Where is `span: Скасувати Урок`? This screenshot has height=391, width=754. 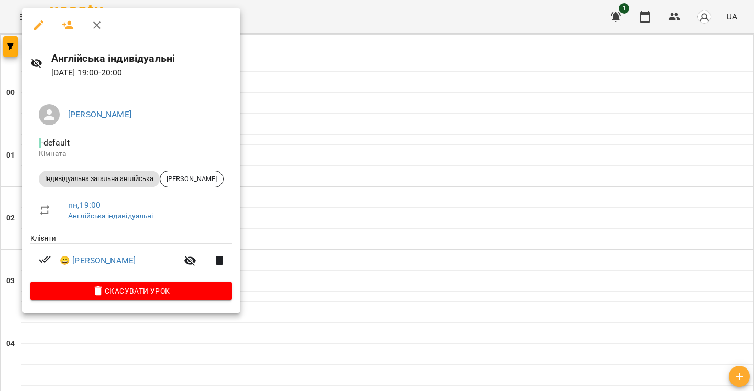
span: Скасувати Урок is located at coordinates (131, 291).